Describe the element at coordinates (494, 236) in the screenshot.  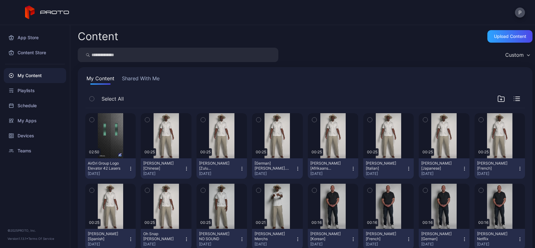
I see `div: Brandon Riegg Netflix` at that location.